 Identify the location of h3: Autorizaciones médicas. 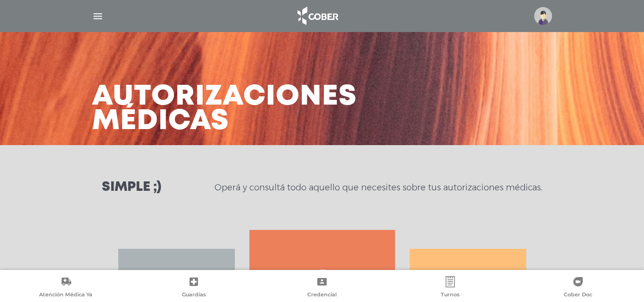
(224, 109).